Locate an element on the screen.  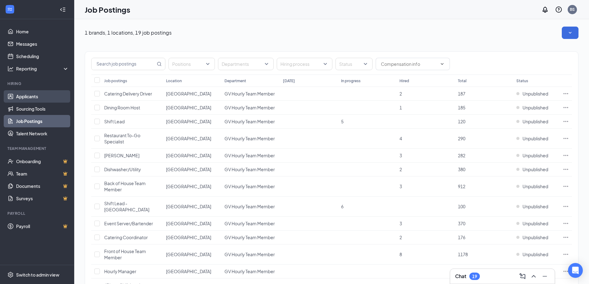
div: Payroll is located at coordinates (37, 213).